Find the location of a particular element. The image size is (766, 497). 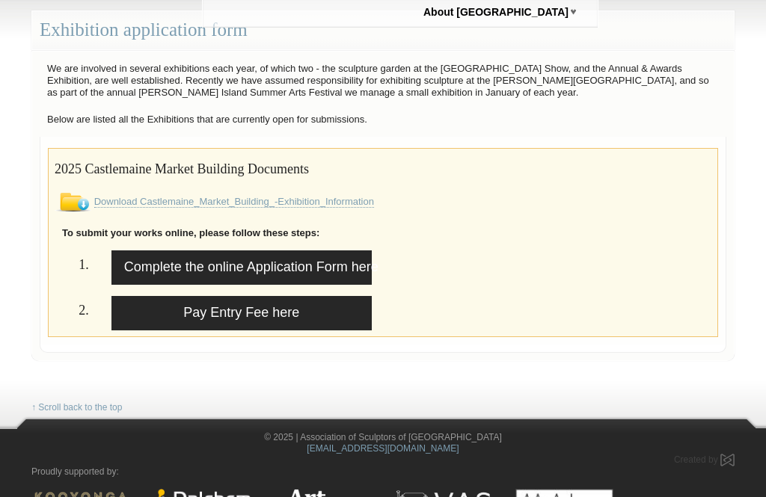

img: Download File is located at coordinates (73, 203).